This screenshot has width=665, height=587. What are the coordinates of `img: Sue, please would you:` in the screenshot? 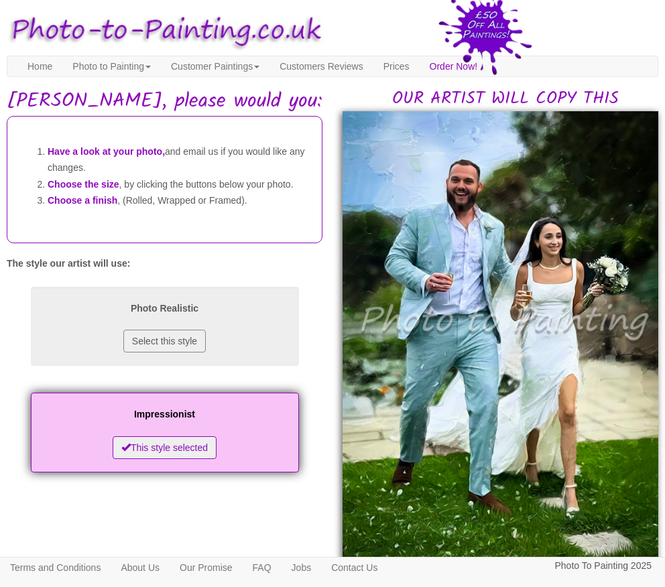 It's located at (500, 346).